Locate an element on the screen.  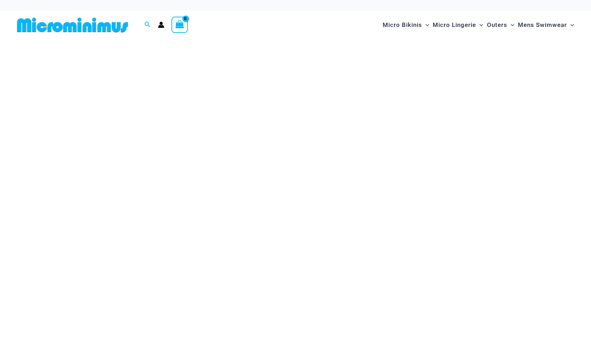
img: MM SHOP LOGO FLAT is located at coordinates (72, 25).